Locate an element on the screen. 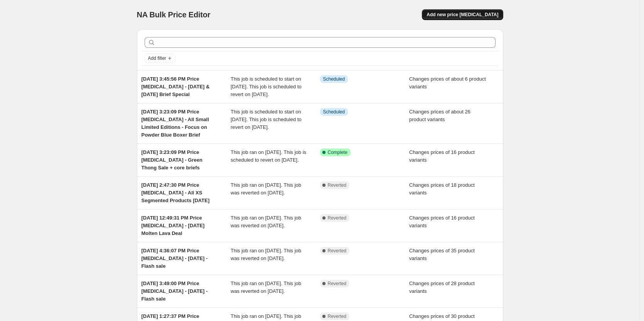 The width and height of the screenshot is (644, 321). span: Complete is located at coordinates (337, 152).